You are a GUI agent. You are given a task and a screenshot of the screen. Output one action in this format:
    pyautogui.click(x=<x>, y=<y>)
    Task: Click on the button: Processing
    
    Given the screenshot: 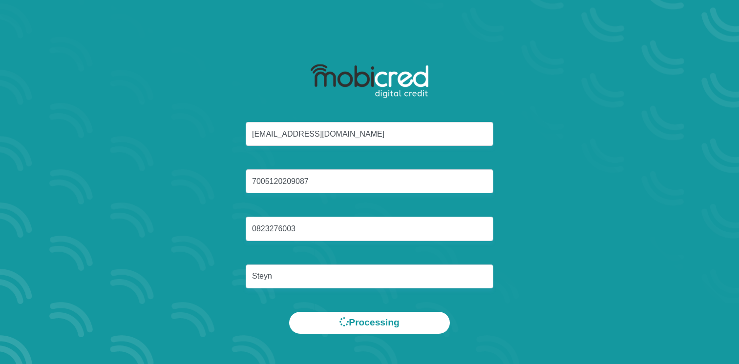 What is the action you would take?
    pyautogui.click(x=369, y=323)
    